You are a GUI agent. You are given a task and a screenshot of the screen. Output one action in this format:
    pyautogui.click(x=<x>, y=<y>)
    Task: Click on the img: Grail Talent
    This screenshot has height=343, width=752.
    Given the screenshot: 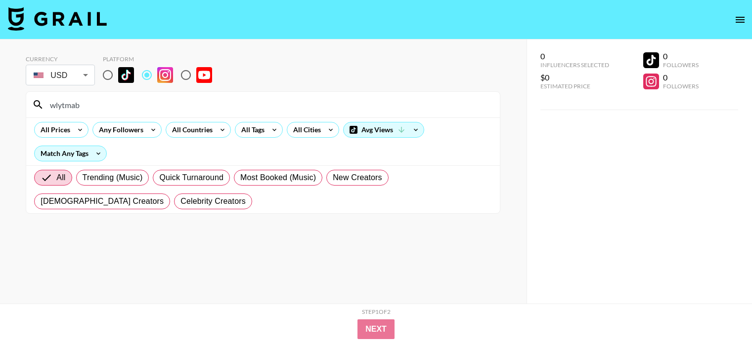 What is the action you would take?
    pyautogui.click(x=57, y=19)
    